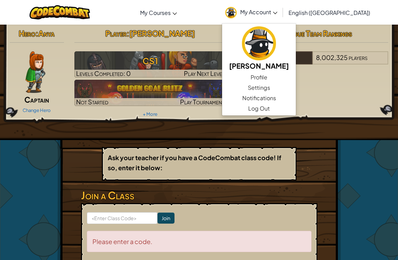 The image size is (398, 260). What do you see at coordinates (35, 72) in the screenshot?
I see `img: captain-pose.png` at bounding box center [35, 72].